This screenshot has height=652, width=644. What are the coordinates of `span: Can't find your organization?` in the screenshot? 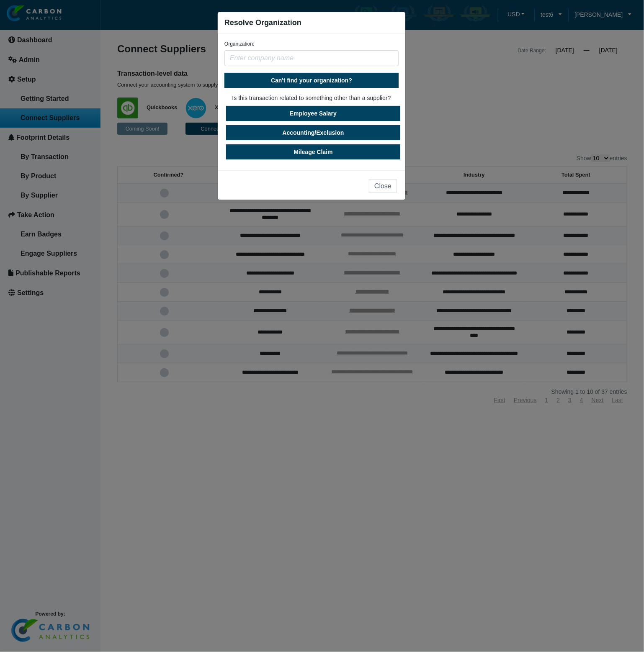 It's located at (311, 80).